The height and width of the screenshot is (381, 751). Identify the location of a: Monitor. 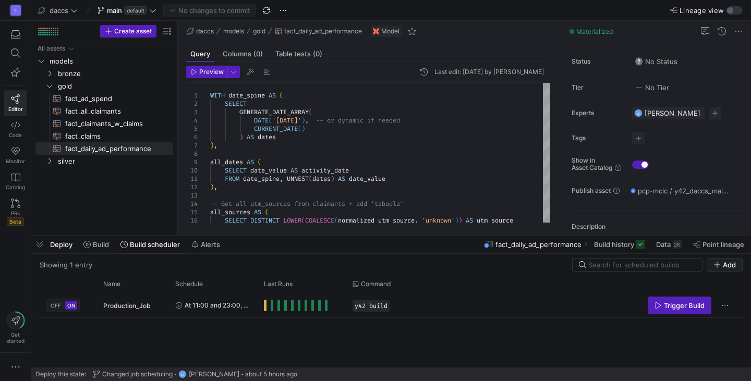
(15, 155).